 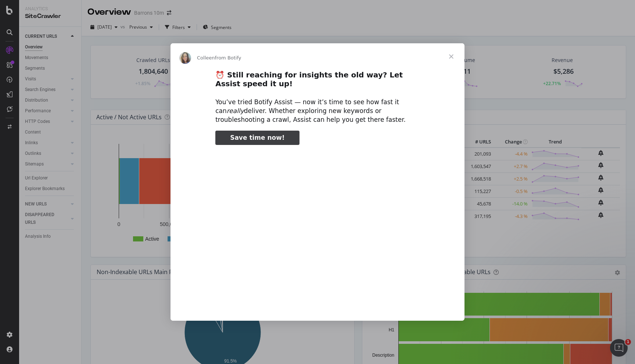 What do you see at coordinates (228, 58) in the screenshot?
I see `span: from Botify` at bounding box center [228, 58].